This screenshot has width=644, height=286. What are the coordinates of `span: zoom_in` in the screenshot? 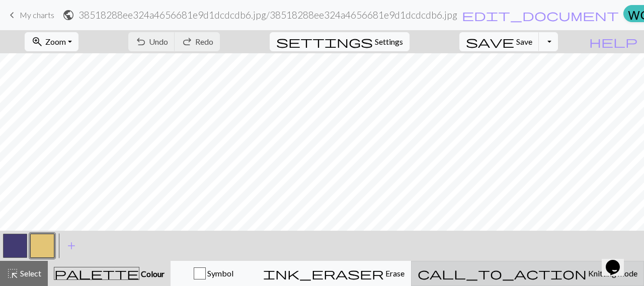 It's located at (37, 42).